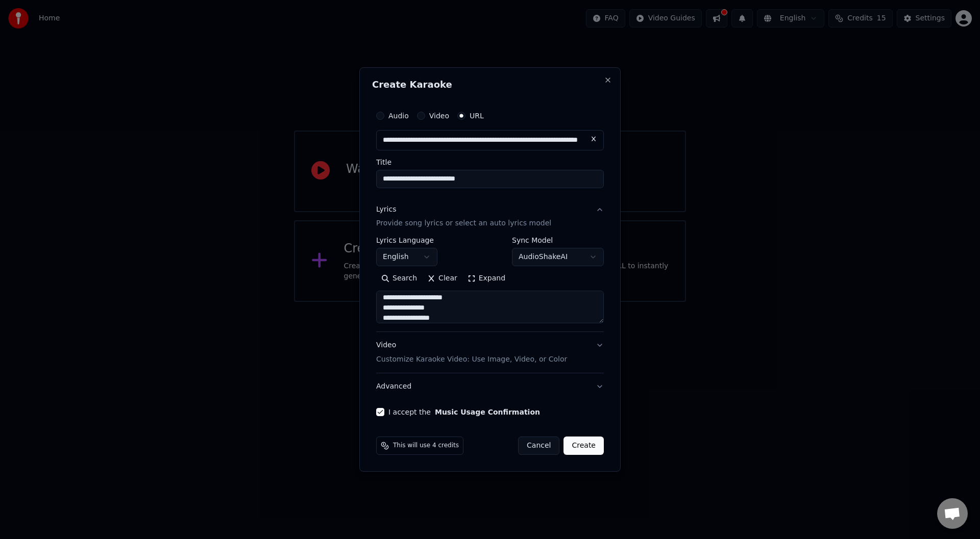 The height and width of the screenshot is (539, 980). Describe the element at coordinates (490, 353) in the screenshot. I see `button: VideoCustomize Karaoke Video: Use Image, Video, or Color` at that location.